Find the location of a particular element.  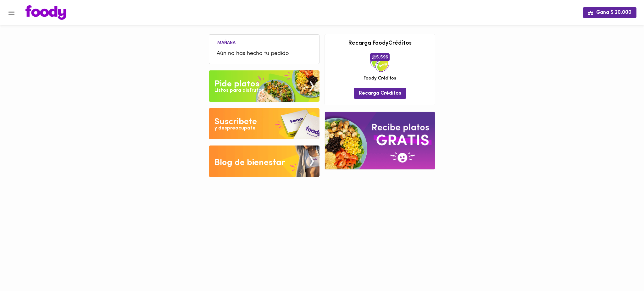

span: 5.596 is located at coordinates (380, 57).